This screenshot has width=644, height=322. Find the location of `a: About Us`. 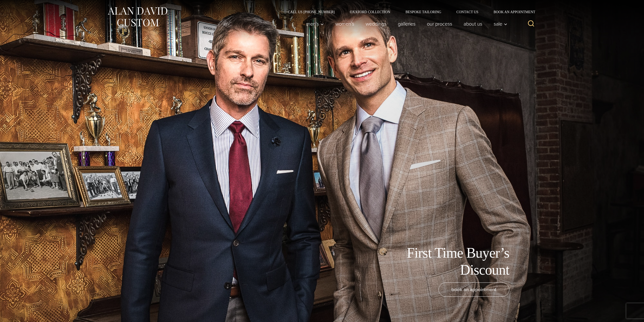

a: About Us is located at coordinates (473, 24).